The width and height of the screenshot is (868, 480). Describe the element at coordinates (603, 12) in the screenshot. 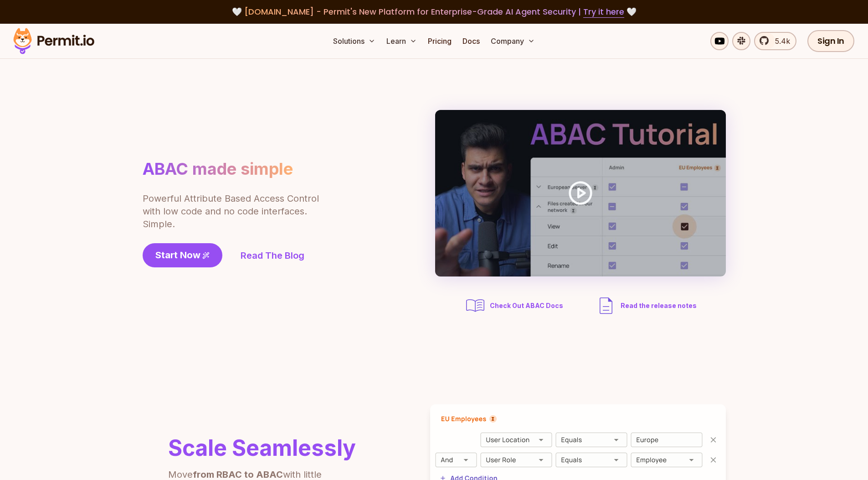

I see `a: Try it here` at that location.